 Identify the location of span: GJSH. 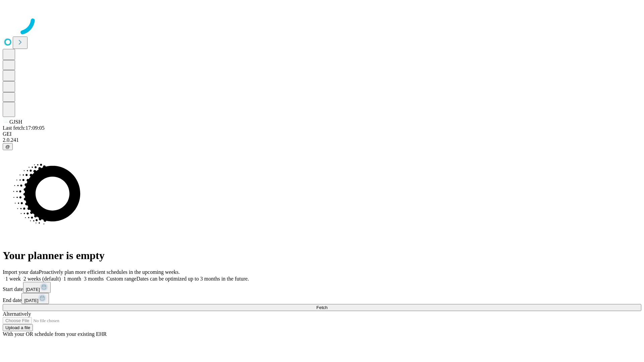
(15, 122).